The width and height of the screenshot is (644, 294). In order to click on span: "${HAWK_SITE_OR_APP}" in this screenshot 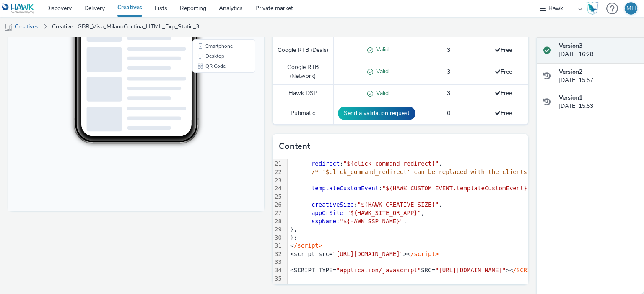, I will do `click(383, 213)`.